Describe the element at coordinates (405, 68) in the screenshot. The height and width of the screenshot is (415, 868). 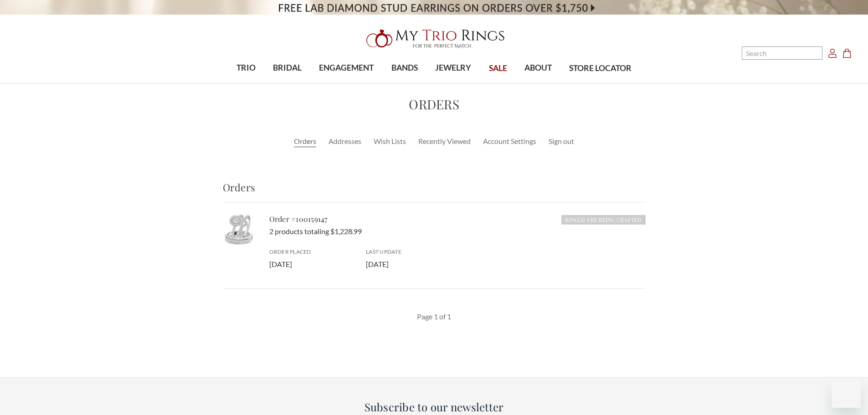
I see `a: BANDS` at that location.